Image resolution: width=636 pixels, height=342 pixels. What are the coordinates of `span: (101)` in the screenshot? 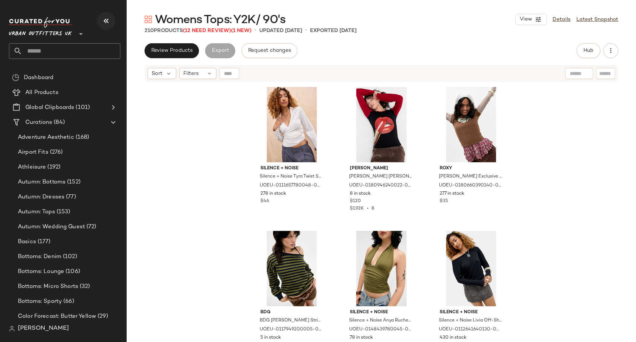 It's located at (82, 107).